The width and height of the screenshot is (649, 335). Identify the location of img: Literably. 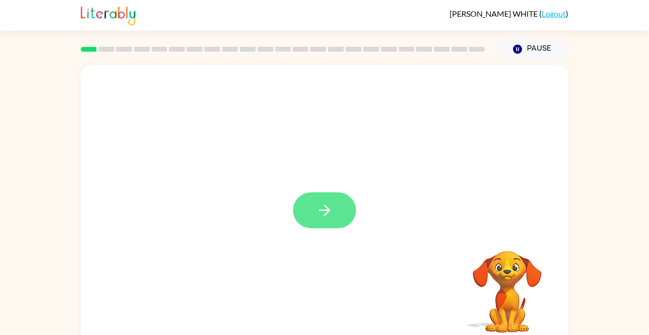
(108, 15).